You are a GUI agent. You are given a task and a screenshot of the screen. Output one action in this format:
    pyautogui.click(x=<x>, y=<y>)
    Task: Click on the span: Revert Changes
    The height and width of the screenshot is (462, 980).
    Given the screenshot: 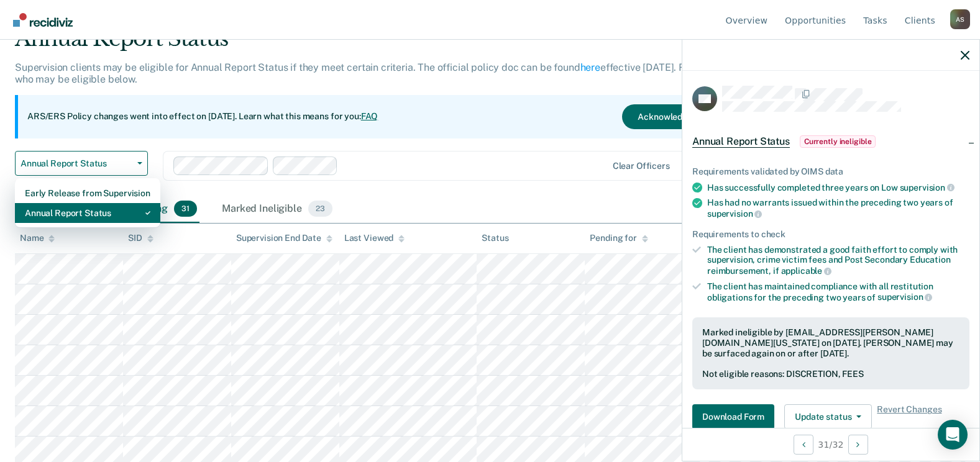 What is the action you would take?
    pyautogui.click(x=909, y=417)
    